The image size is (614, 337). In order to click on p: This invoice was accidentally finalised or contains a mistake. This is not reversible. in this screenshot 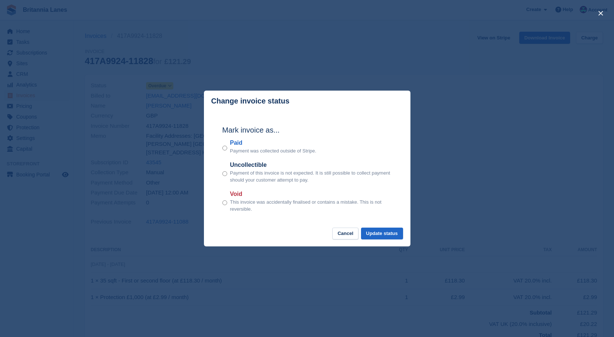, I will do `click(311, 206)`.